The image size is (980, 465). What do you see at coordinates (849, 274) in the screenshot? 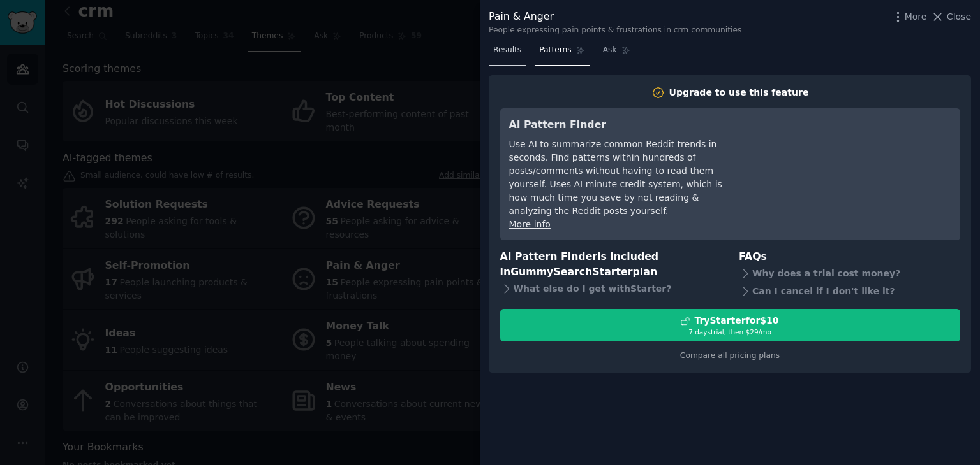
I see `div: Why does a trial cost money?` at bounding box center [849, 274].